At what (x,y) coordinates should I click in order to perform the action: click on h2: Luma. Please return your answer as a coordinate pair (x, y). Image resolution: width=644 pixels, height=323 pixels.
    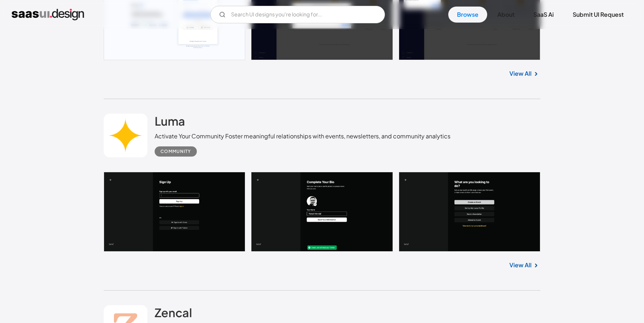
    Looking at the image, I should click on (170, 121).